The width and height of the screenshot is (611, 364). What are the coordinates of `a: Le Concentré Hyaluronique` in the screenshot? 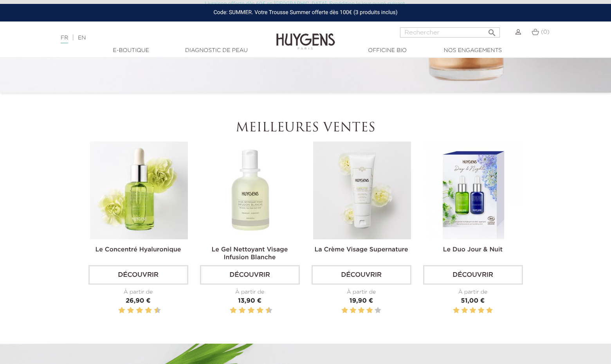 It's located at (138, 250).